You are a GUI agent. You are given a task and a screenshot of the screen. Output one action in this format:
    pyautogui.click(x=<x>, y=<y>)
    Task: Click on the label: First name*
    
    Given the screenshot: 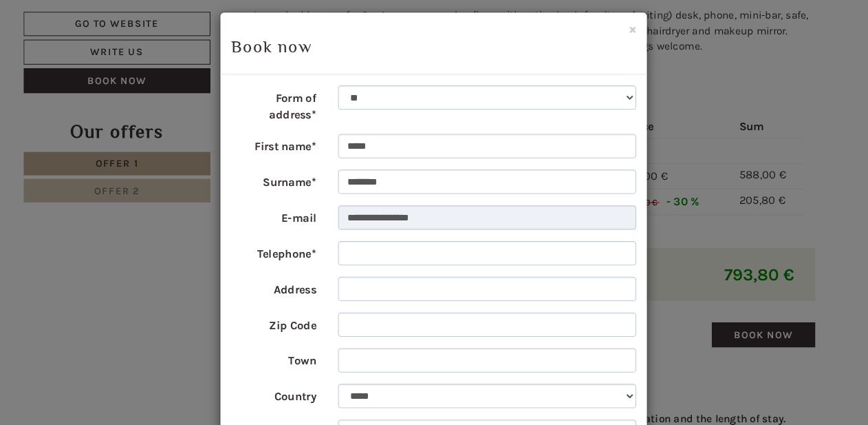 What is the action you would take?
    pyautogui.click(x=283, y=149)
    